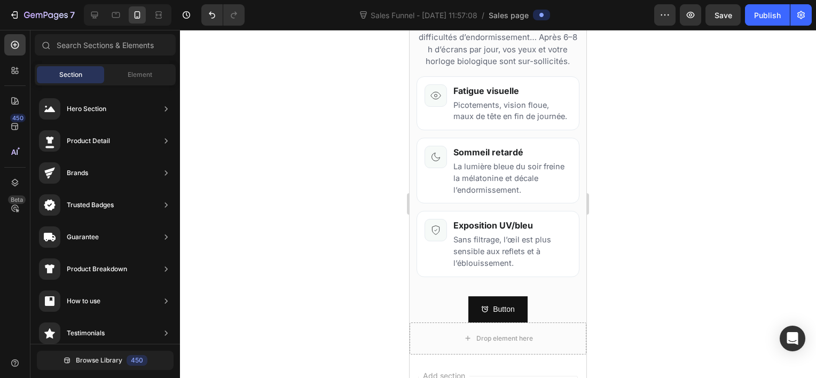 The height and width of the screenshot is (378, 816). Describe the element at coordinates (103, 81) in the screenshot. I see `p: Picotements, vision floue, maux de tête en fin de journée.` at that location.